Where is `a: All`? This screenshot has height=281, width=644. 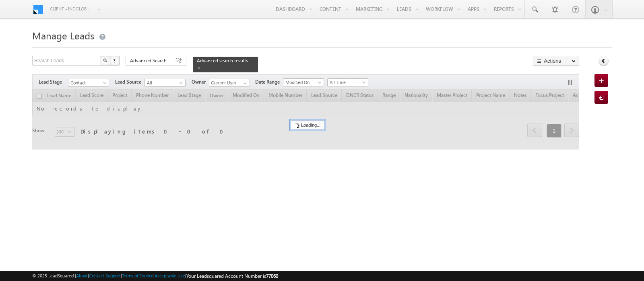 a: All is located at coordinates (165, 83).